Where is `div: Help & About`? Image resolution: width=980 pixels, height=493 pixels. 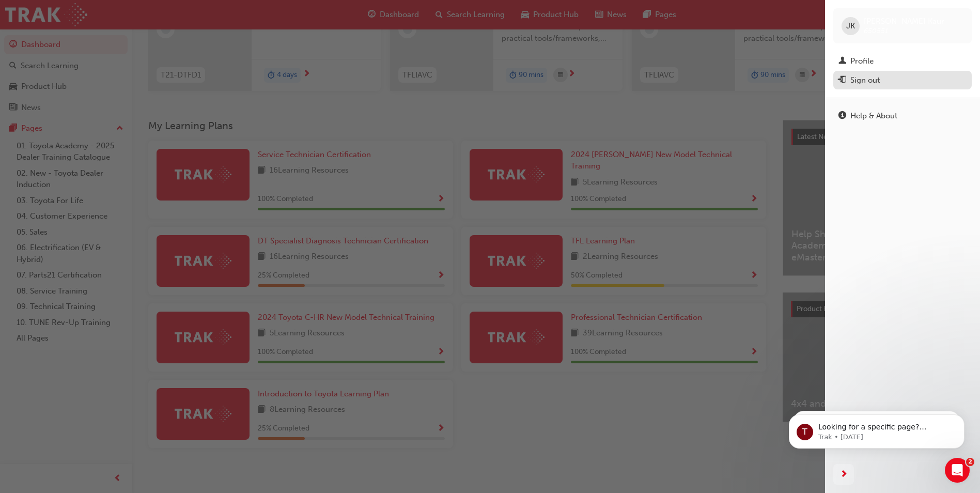
div: Help & About is located at coordinates (874, 116).